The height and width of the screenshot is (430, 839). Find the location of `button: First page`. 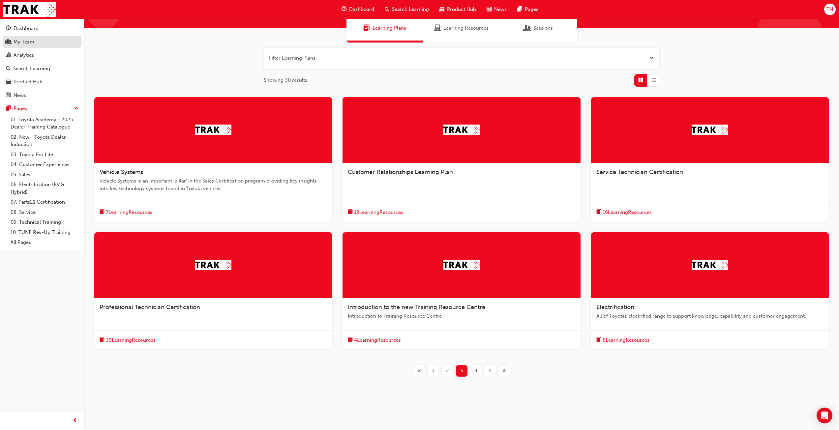

button: First page is located at coordinates (419, 371).